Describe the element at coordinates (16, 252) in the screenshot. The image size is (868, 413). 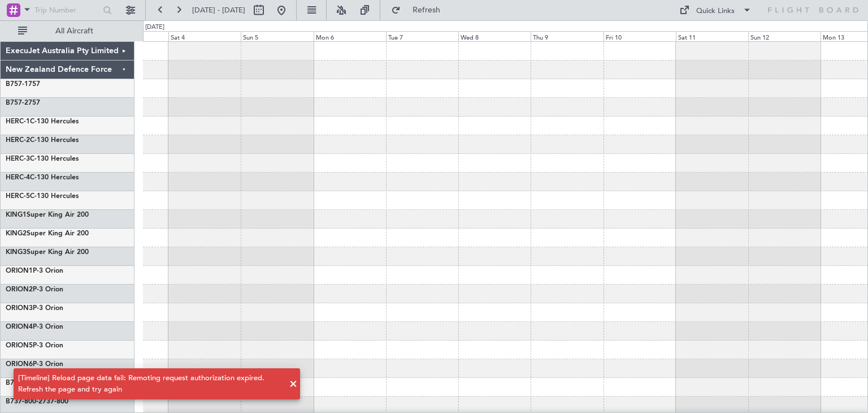
I see `span: KING3` at that location.